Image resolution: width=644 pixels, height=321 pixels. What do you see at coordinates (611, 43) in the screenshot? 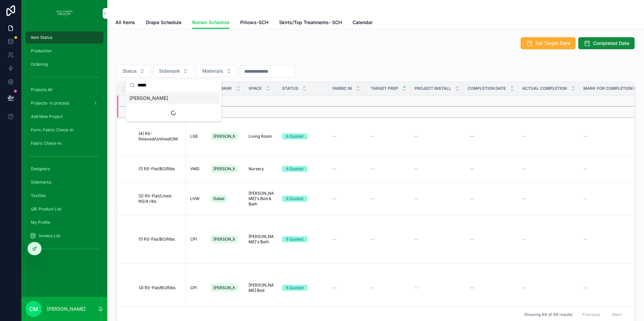
I see `span: Completed Date` at bounding box center [611, 43].